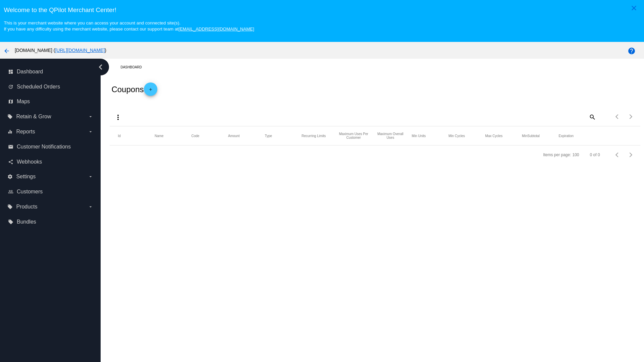 This screenshot has height=362, width=644. Describe the element at coordinates (119, 135) in the screenshot. I see `button: Change sorting for Id` at that location.